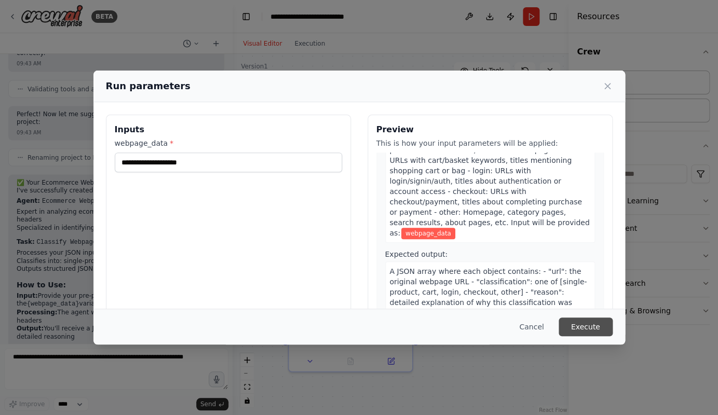 This screenshot has width=718, height=415. I want to click on h2: Run parameters, so click(148, 86).